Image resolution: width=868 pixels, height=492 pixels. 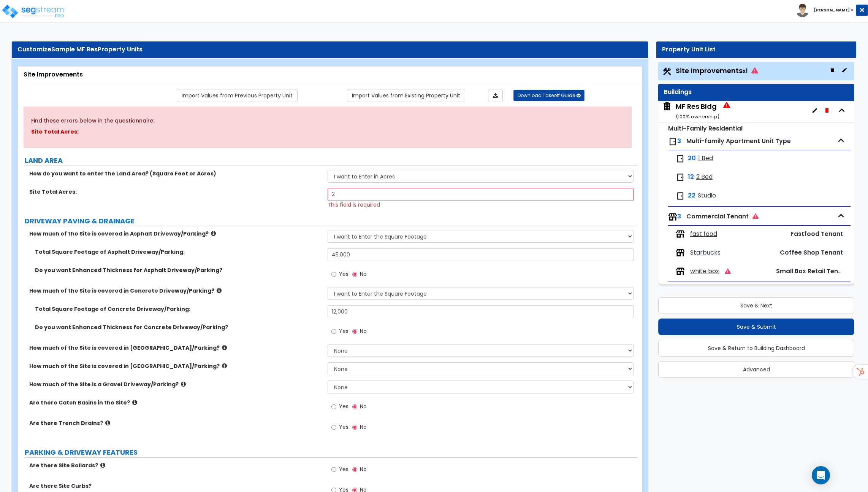 What do you see at coordinates (354, 205) in the screenshot?
I see `span: This field is required` at bounding box center [354, 205].